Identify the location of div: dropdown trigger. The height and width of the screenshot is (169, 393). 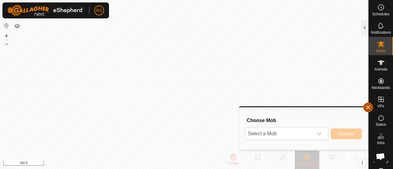
(319, 134).